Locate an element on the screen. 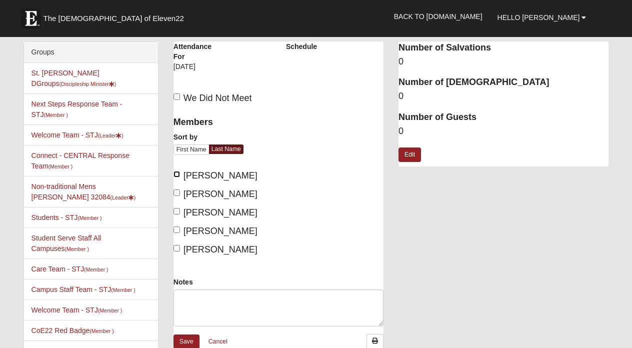  a: CoE22 Red Badge(Member ) is located at coordinates (72, 330).